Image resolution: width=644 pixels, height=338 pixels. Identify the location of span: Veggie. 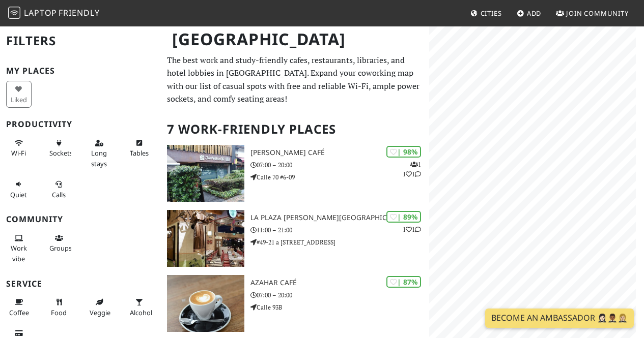
(100, 312).